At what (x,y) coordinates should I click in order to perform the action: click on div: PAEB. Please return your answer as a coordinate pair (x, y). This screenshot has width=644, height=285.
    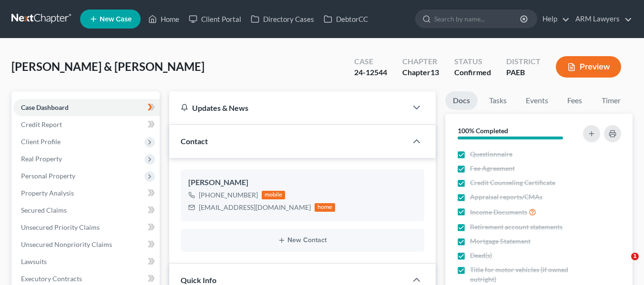
    Looking at the image, I should click on (523, 72).